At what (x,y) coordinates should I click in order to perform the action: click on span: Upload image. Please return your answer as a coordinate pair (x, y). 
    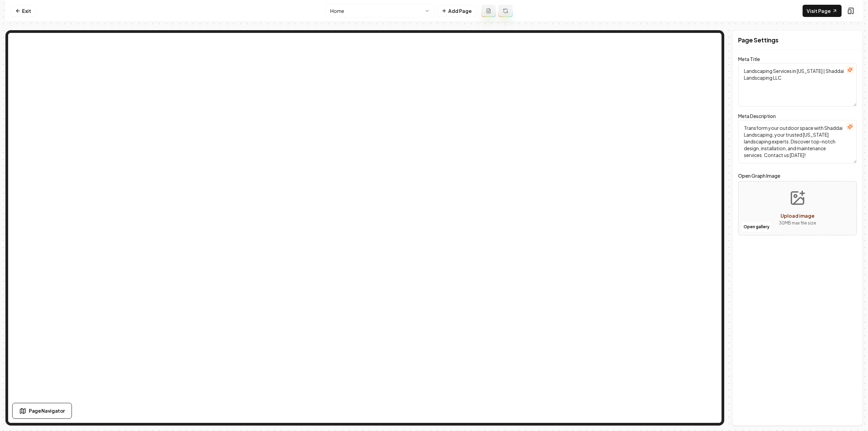
    Looking at the image, I should click on (798, 216).